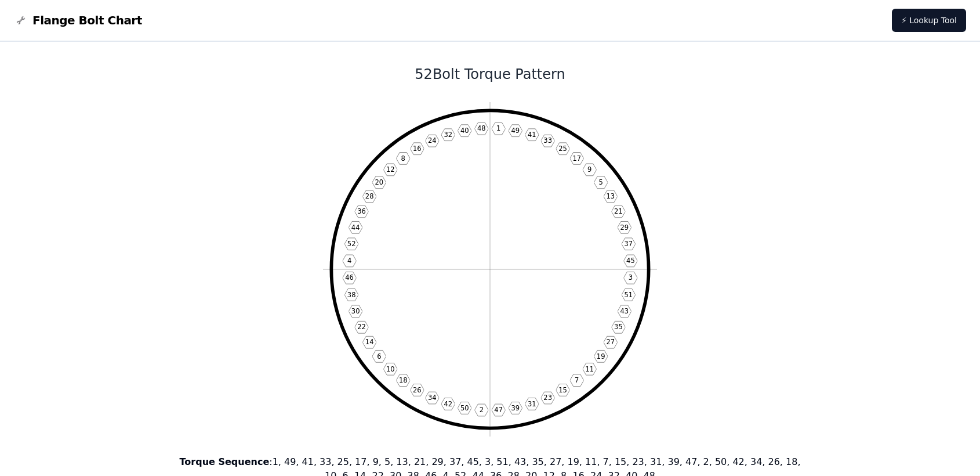  Describe the element at coordinates (447, 134) in the screenshot. I see `text: 32` at that location.